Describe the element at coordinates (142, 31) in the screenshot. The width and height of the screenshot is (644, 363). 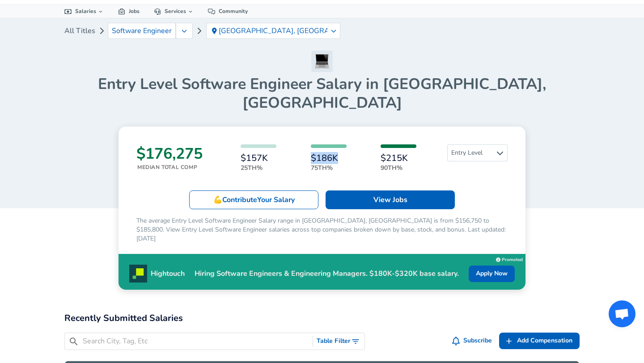
I see `a: Software Engineer` at that location.